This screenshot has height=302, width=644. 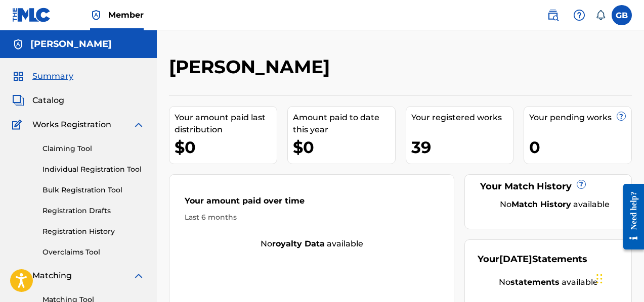 I want to click on div: Your Match History, so click(x=547, y=186).